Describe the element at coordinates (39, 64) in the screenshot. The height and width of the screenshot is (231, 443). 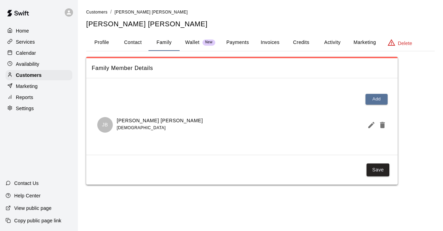
I see `a: Availability` at that location.